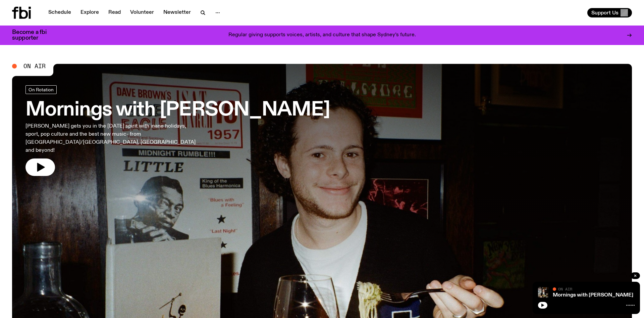 The width and height of the screenshot is (644, 318). What do you see at coordinates (114, 13) in the screenshot?
I see `a: Read` at bounding box center [114, 13].